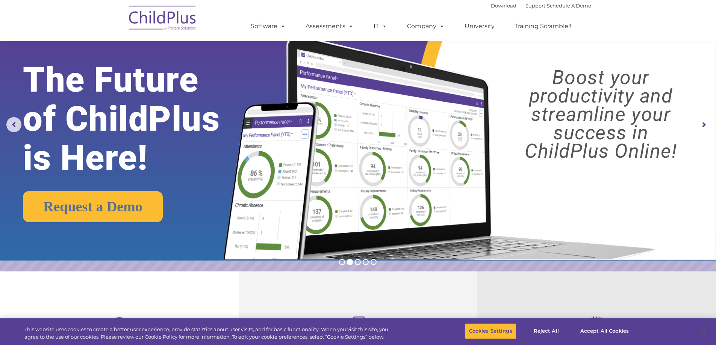 This screenshot has height=345, width=716. Describe the element at coordinates (116, 52) in the screenshot. I see `span: Last name` at that location.